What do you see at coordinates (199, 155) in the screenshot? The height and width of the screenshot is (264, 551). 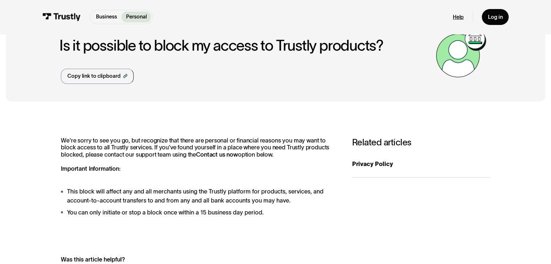 I see `p: We're sorry to see you go, but recognize that there are personal or financial reasons you may wan...` at bounding box center [199, 155].